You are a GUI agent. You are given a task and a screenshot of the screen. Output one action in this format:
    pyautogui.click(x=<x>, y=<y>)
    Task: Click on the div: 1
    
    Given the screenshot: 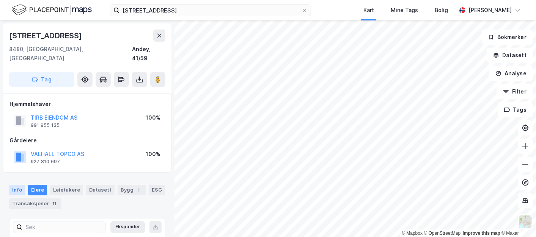 What is the action you would take?
    pyautogui.click(x=139, y=190)
    